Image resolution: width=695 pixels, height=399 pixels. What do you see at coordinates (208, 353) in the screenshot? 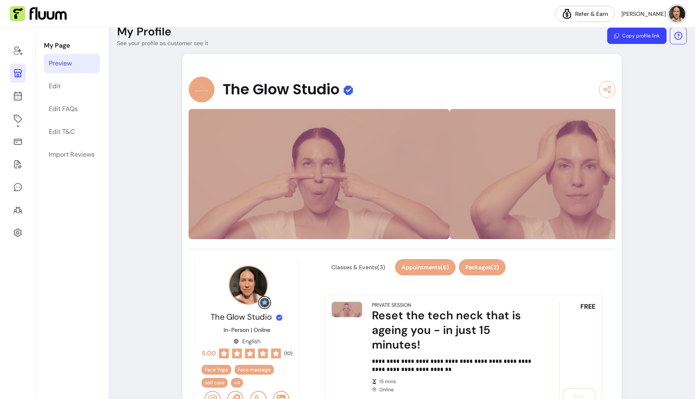
I see `span: 5.00` at bounding box center [208, 353].